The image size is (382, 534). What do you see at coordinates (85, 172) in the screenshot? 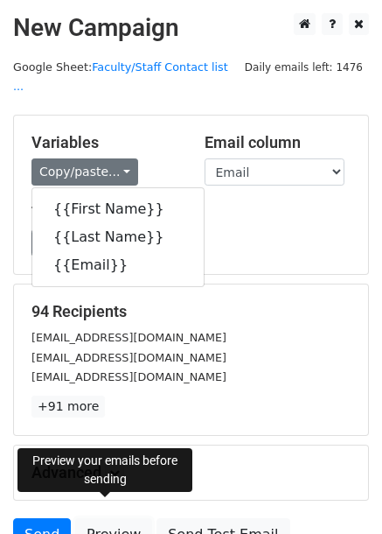
I see `a: Copy/paste...` at bounding box center [85, 172].